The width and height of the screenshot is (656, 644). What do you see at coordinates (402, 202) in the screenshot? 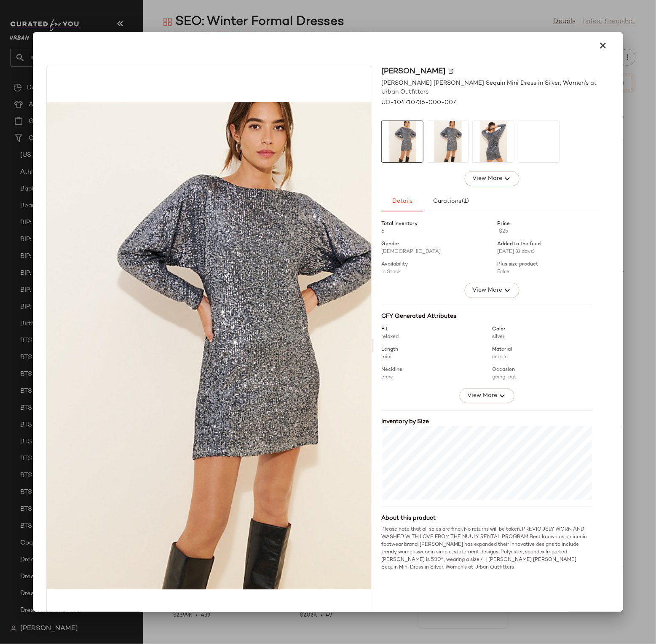
I see `span: Details` at bounding box center [402, 202].